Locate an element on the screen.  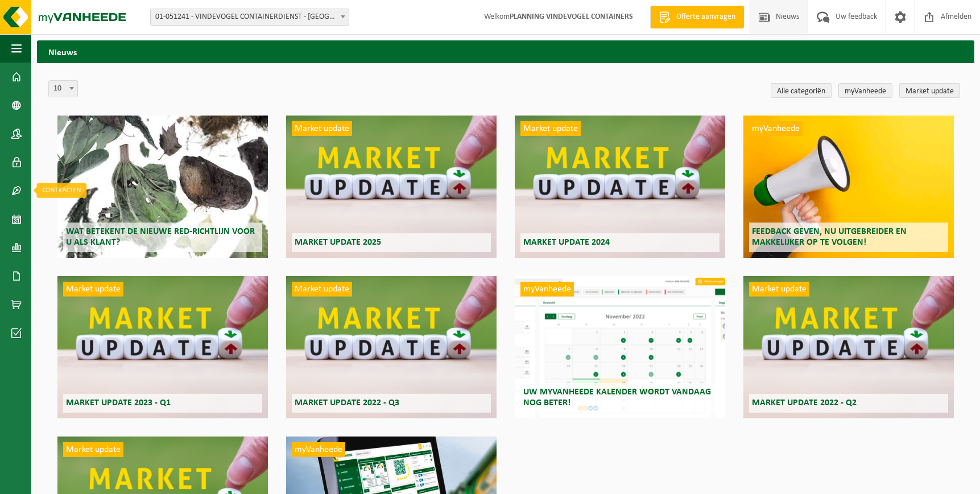
a: Market update is located at coordinates (929, 91).